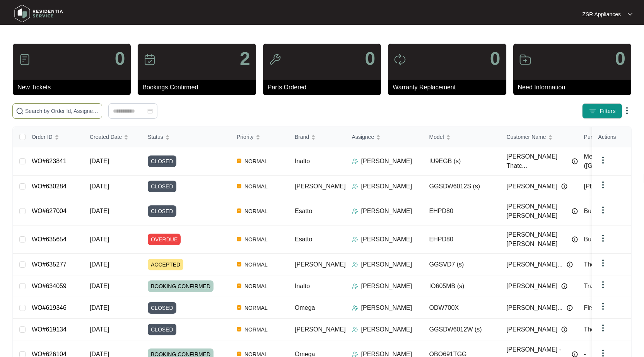  What do you see at coordinates (42, 137) in the screenshot?
I see `span: Order ID` at bounding box center [42, 137].